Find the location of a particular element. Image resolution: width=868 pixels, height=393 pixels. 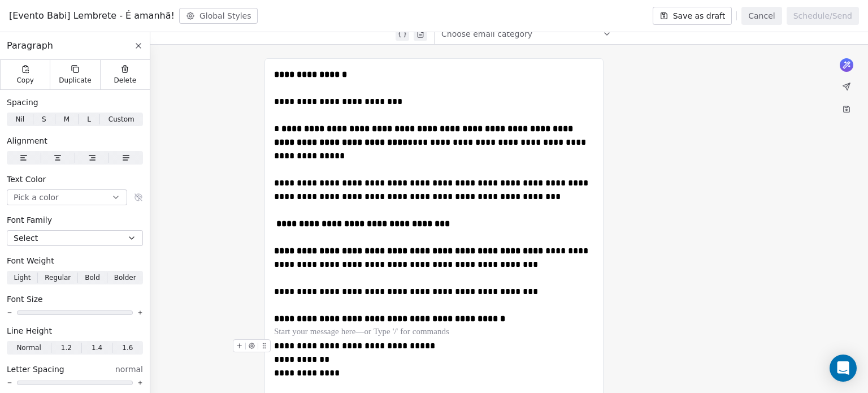

span: Duplicate is located at coordinates (75, 80).